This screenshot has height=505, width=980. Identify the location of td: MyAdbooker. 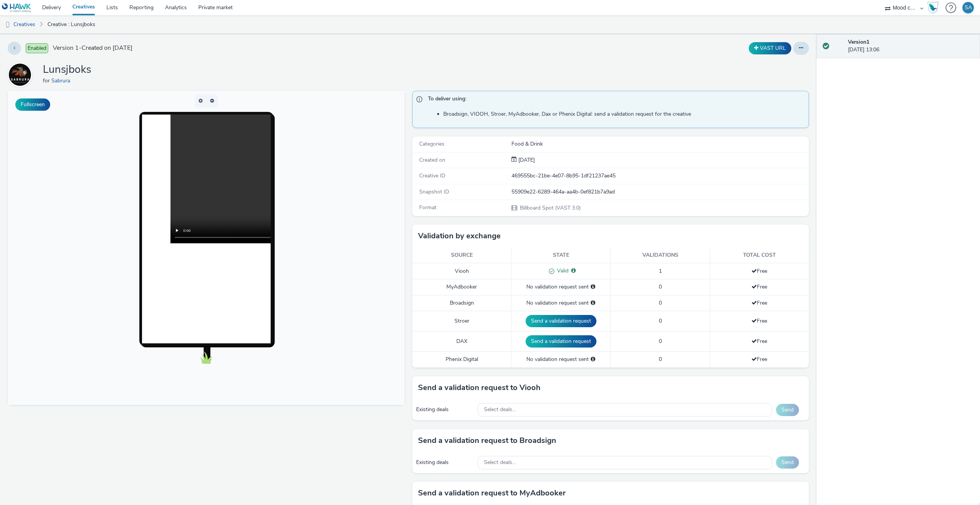
(462, 287).